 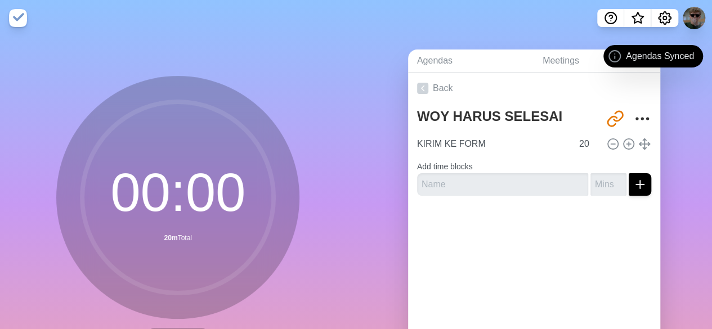 What do you see at coordinates (642, 119) in the screenshot?
I see `button: More` at bounding box center [642, 119].